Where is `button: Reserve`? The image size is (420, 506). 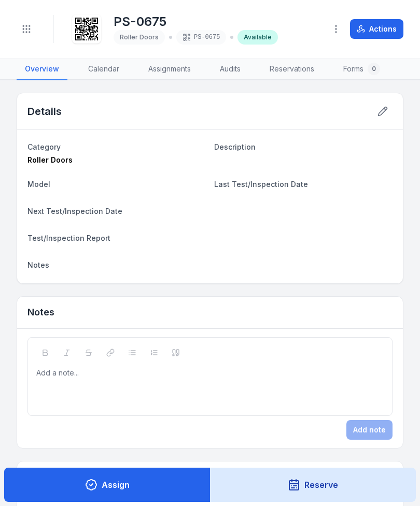
button: Reserve is located at coordinates (313, 486).